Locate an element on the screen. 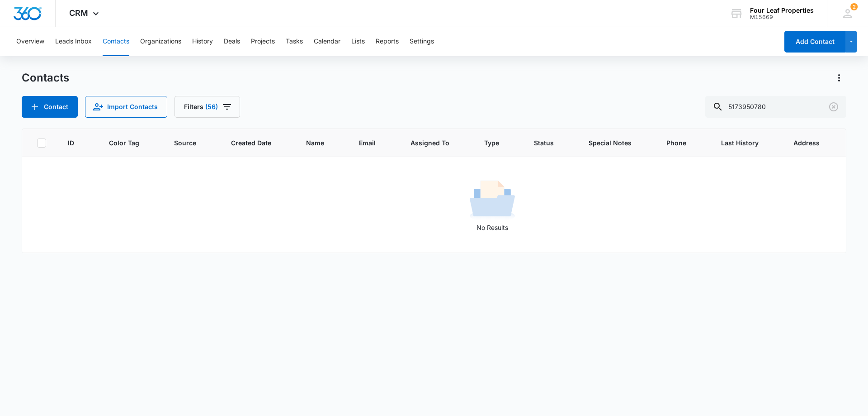 This screenshot has height=416, width=868. button: Deals is located at coordinates (232, 41).